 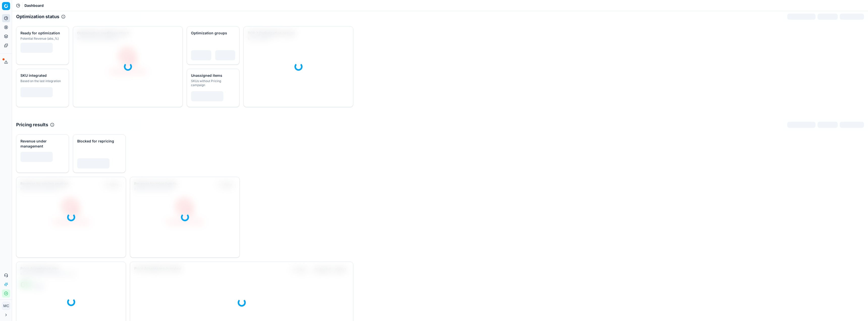 What do you see at coordinates (32, 125) in the screenshot?
I see `h2: Pricing results` at bounding box center [32, 125].